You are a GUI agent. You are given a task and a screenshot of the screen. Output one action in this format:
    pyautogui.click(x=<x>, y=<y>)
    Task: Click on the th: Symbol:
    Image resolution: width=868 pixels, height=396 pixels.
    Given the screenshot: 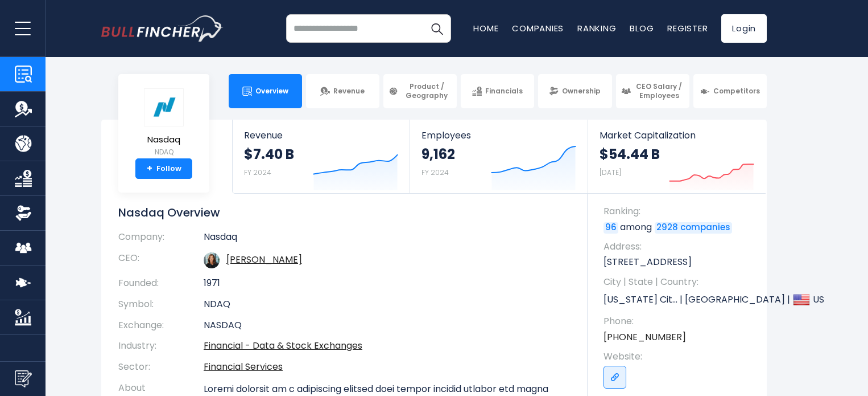 What is the action you would take?
    pyautogui.click(x=161, y=304)
    